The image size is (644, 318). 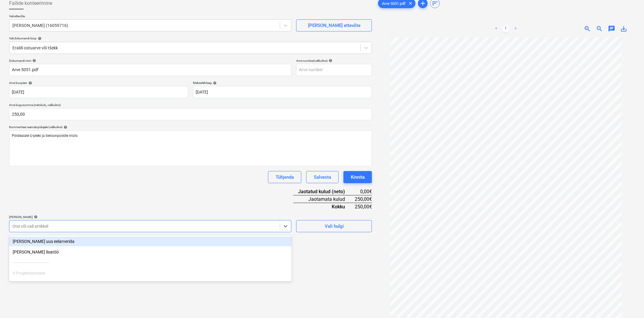 I want to click on input: Arve kogusumma (netokulu, valikuline), so click(x=190, y=114).